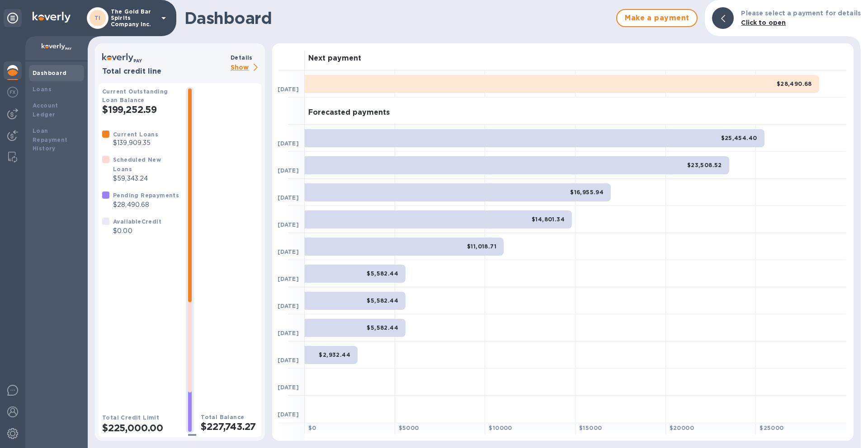 This screenshot has height=448, width=868. What do you see at coordinates (50, 73) in the screenshot?
I see `b: Dashboard` at bounding box center [50, 73].